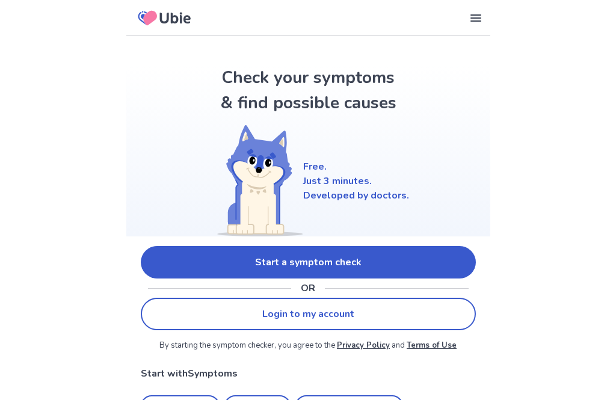  I want to click on h1: Check your symptoms & find possible causes, so click(308, 90).